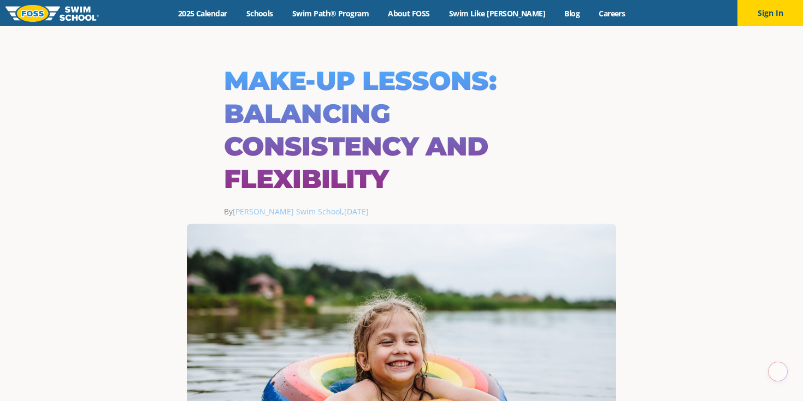 The height and width of the screenshot is (401, 803). Describe the element at coordinates (283, 211) in the screenshot. I see `span: By` at that location.